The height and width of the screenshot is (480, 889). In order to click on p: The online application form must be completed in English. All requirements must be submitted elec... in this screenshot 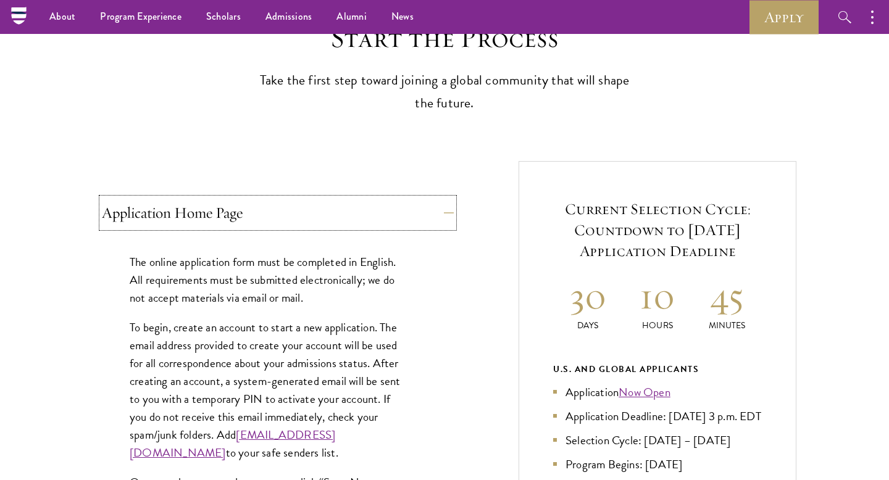, I will do `click(268, 280)`.